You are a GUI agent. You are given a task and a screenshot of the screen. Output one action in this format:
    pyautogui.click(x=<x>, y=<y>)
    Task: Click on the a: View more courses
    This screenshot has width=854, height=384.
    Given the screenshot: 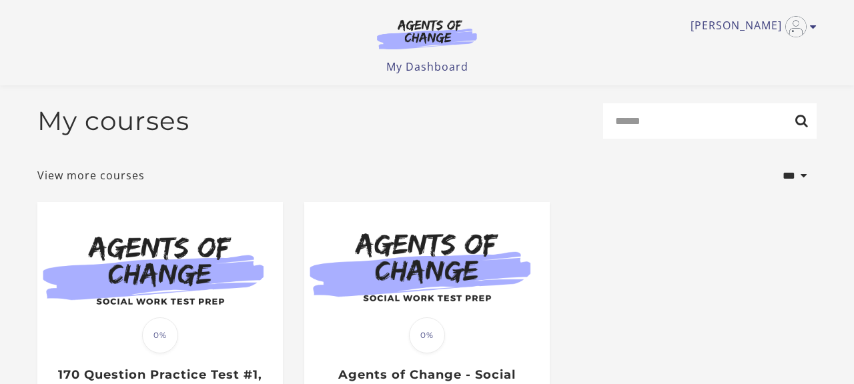 What is the action you would take?
    pyautogui.click(x=91, y=175)
    